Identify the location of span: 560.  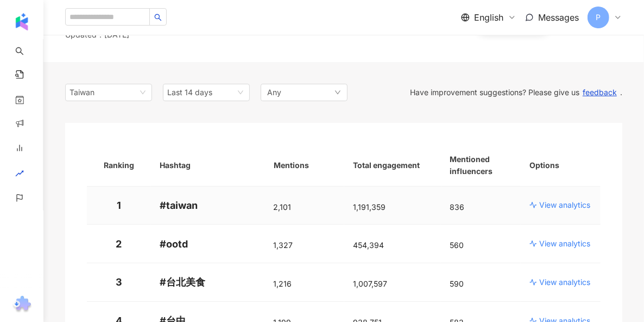
(457, 245).